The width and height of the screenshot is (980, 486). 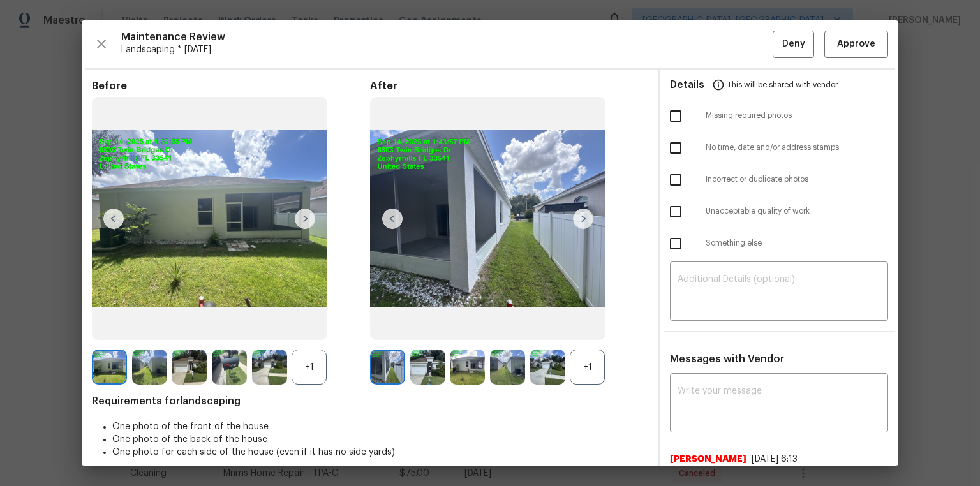 I want to click on span: No time, date and/or address stamps, so click(x=797, y=148).